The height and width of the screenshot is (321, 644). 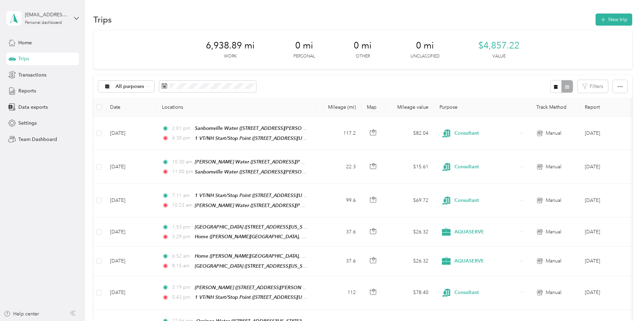 What do you see at coordinates (611, 107) in the screenshot?
I see `th: Report` at bounding box center [611, 107].